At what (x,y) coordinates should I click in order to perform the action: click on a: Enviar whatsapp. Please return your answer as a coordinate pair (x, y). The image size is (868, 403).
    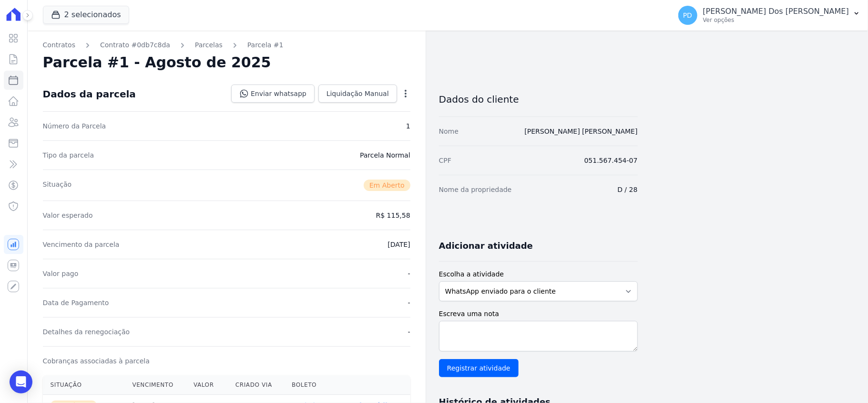
    Looking at the image, I should click on (273, 93).